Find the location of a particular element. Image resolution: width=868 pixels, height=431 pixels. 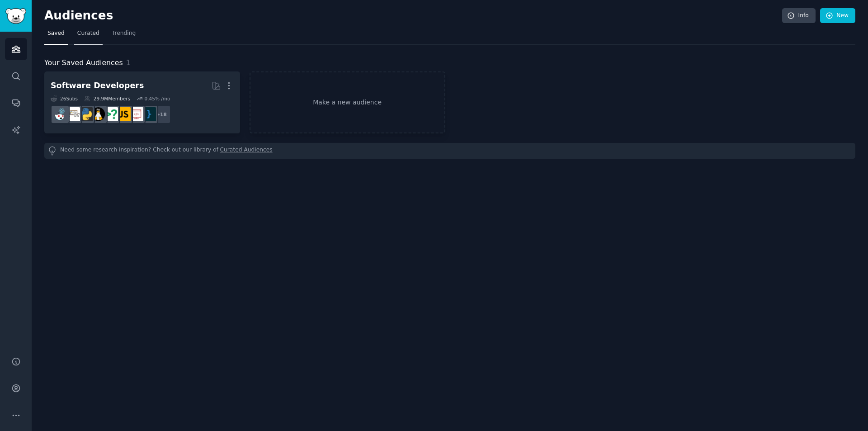

a: Info is located at coordinates (799, 16).